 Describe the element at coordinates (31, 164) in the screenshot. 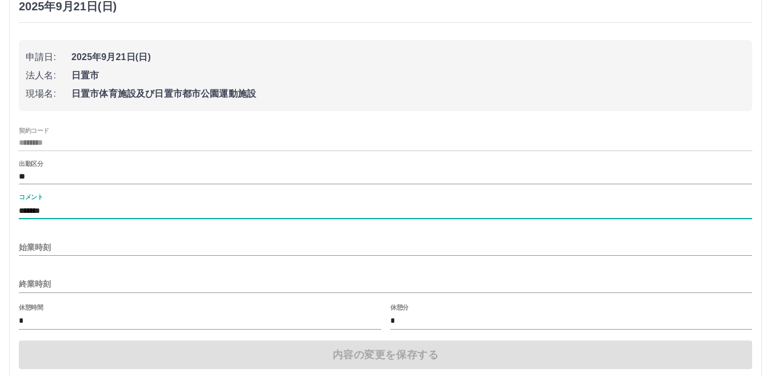

I see `label: 出勤区分` at that location.